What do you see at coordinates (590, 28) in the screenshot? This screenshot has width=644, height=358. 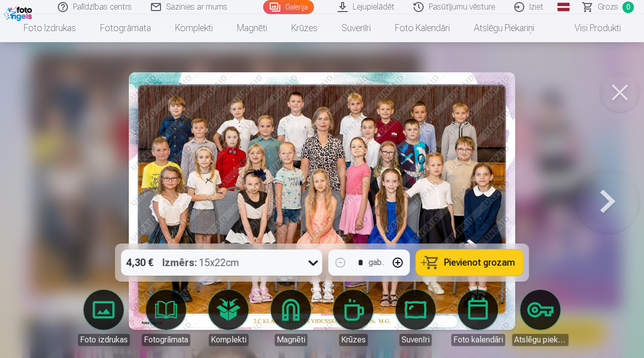 I see `a: Visi produkti` at bounding box center [590, 28].